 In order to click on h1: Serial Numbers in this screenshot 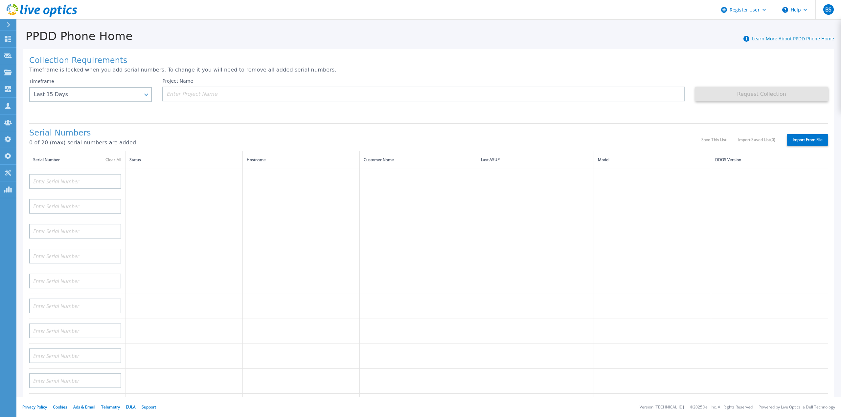, I will do `click(365, 133)`.